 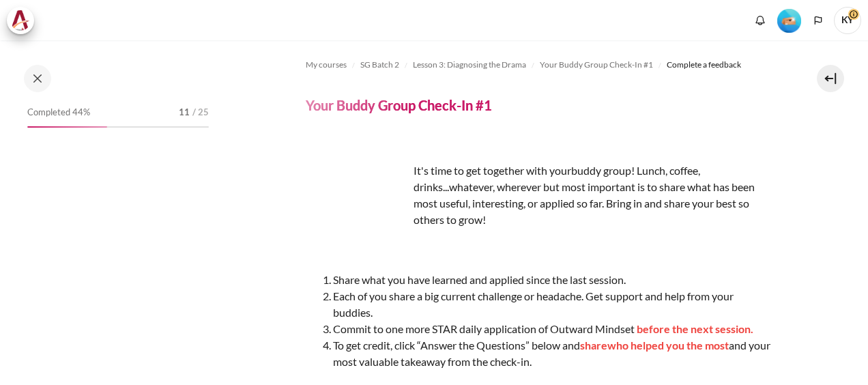 What do you see at coordinates (552, 329) in the screenshot?
I see `li: Commit to one more STAR daily application of Outward Mindset` at bounding box center [552, 329].